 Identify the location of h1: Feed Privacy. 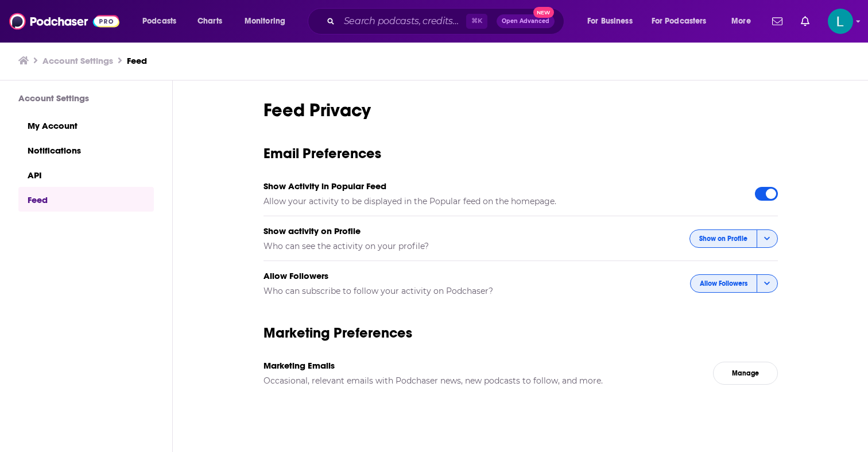
(521, 109).